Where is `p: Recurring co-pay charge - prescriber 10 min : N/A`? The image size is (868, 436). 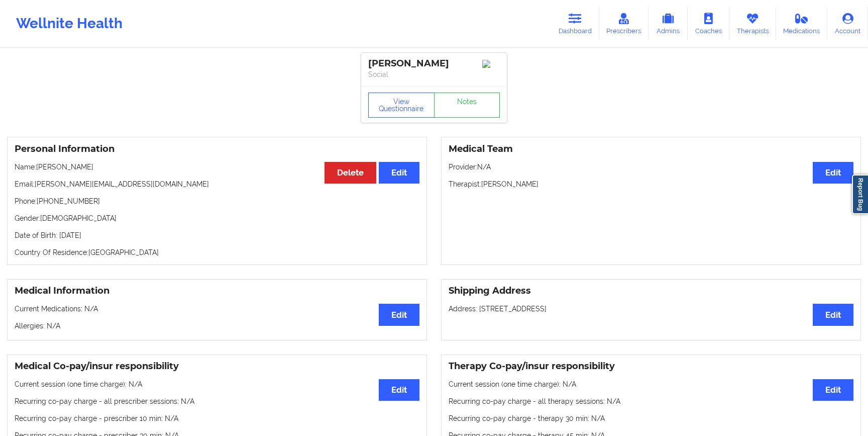
p: Recurring co-pay charge - prescriber 10 min : N/A is located at coordinates (217, 419).